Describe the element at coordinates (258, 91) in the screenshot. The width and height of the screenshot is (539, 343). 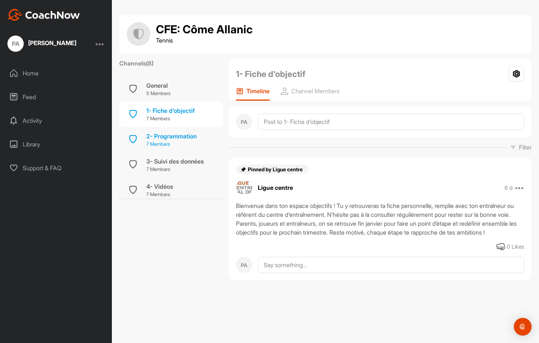
I see `p: Timeline` at that location.